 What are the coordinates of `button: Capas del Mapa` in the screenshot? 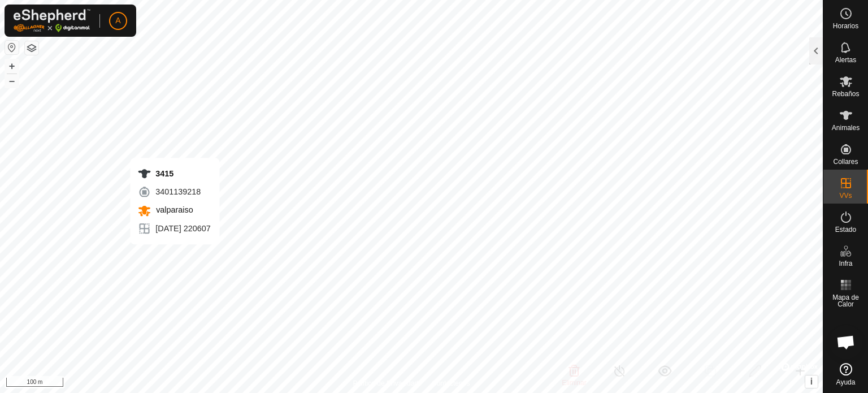 It's located at (31, 48).